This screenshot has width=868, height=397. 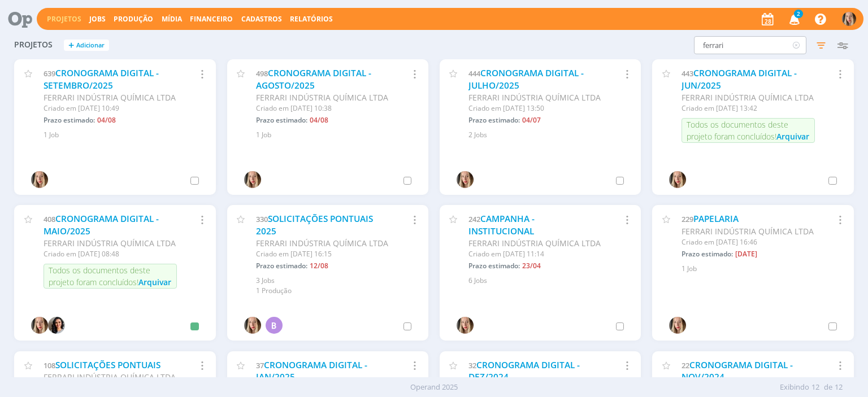 What do you see at coordinates (101, 79) in the screenshot?
I see `a: CRONOGRAMA DIGITAL - SETEMBRO/2025` at bounding box center [101, 79].